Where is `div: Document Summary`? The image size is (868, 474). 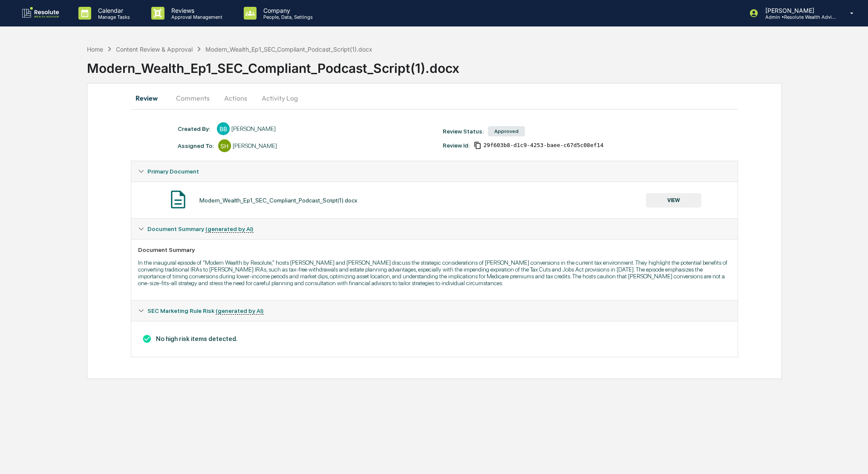
div: Document Summary is located at coordinates (435, 249).